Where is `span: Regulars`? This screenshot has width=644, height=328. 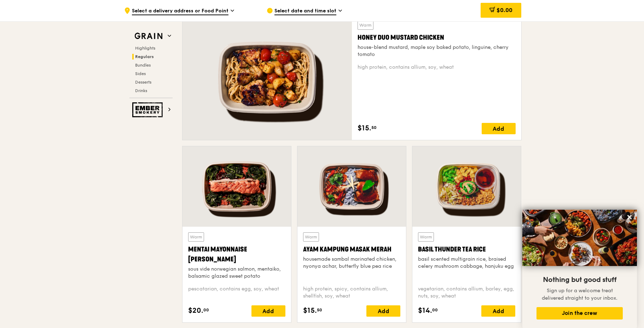
span: Regulars is located at coordinates (144, 56).